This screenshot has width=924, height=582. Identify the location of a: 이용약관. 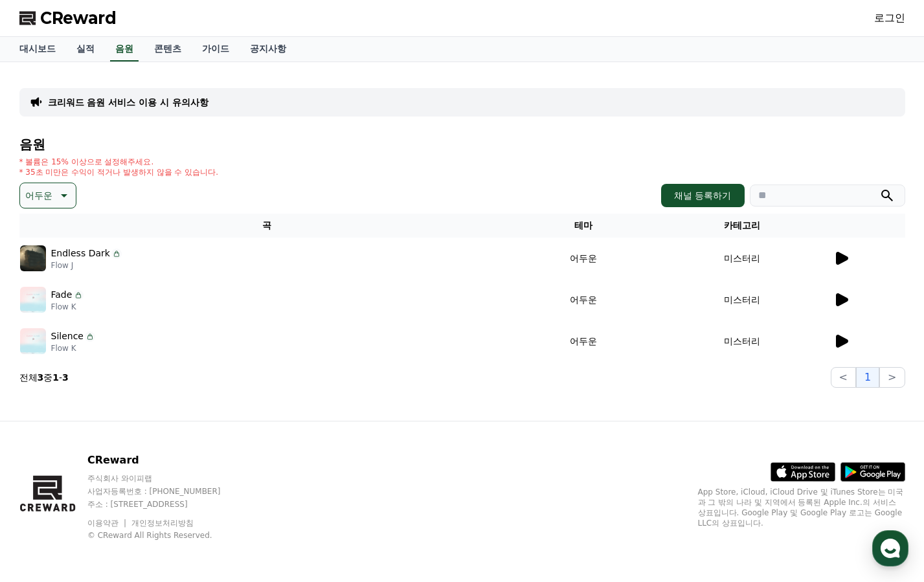
(107, 523).